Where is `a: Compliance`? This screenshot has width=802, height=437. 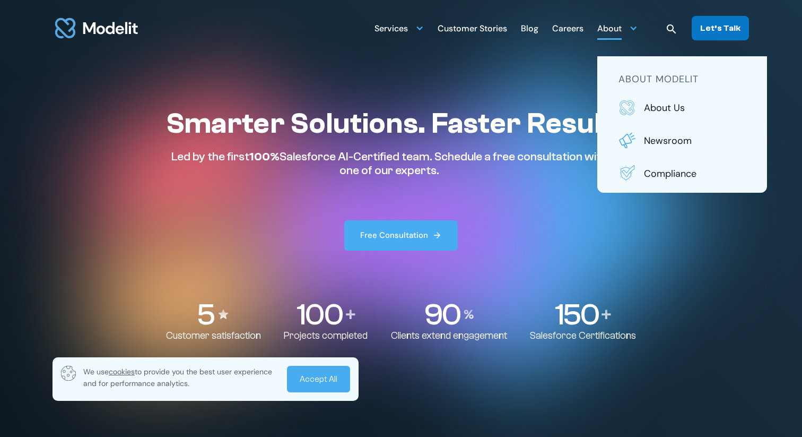 a: Compliance is located at coordinates (682, 173).